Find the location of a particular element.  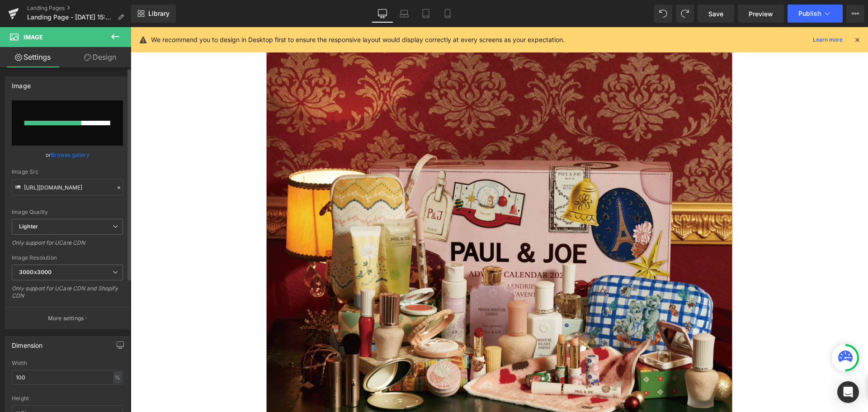

a: Desktop is located at coordinates (382, 13).